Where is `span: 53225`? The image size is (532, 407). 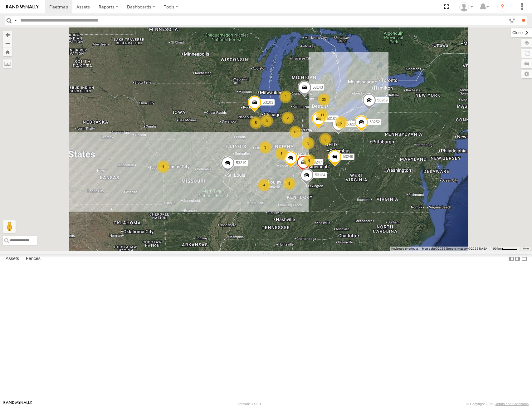 span: 53225 is located at coordinates (352, 124).